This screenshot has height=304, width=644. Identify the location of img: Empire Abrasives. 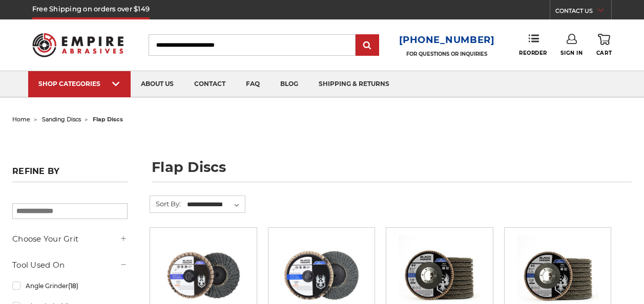
(78, 45).